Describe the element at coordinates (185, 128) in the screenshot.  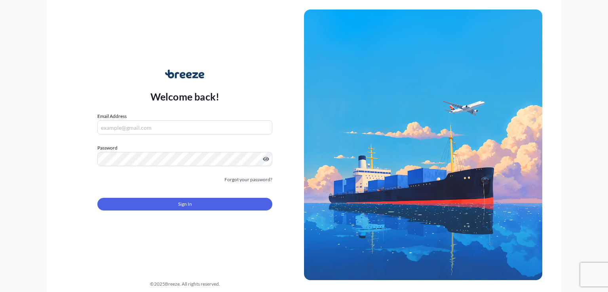
I see `input: example@gmail.com` at that location.